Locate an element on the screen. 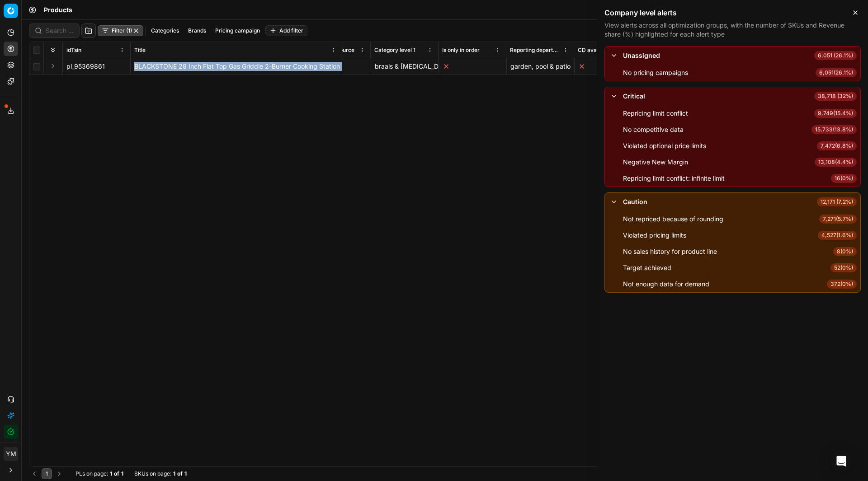 This screenshot has width=868, height=481. button: 1 is located at coordinates (47, 474).